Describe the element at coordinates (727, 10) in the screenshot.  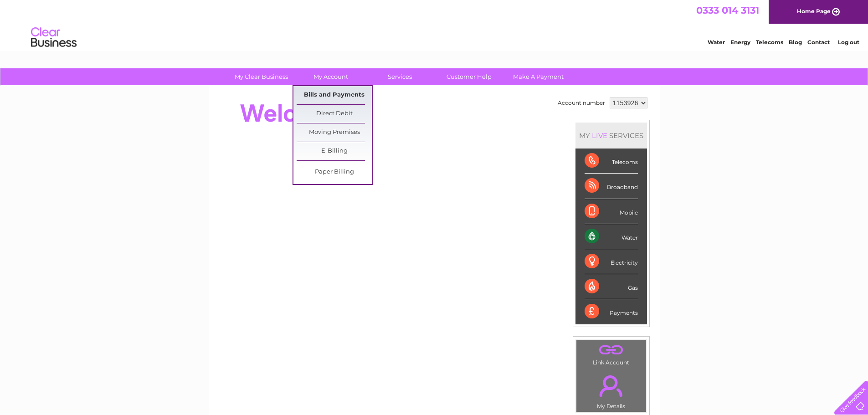
I see `span: 0333 014 3131` at that location.